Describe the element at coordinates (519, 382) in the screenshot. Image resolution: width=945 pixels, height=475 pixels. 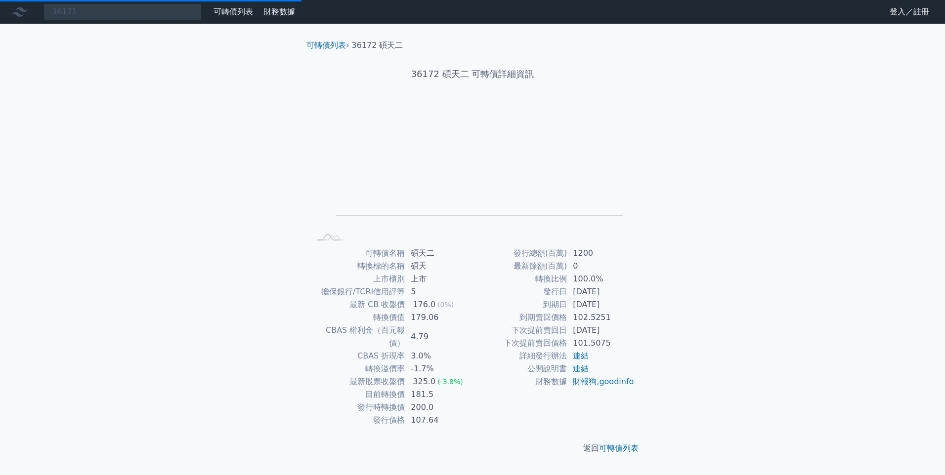
I see `td: 財務數據` at that location.